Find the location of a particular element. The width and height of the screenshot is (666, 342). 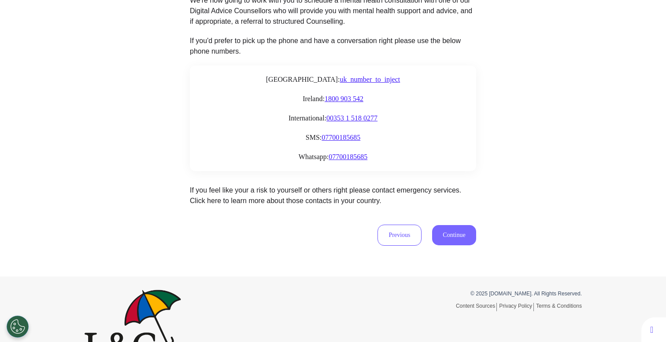

div: International: is located at coordinates (333, 118).